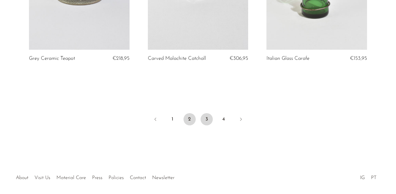  What do you see at coordinates (173, 119) in the screenshot?
I see `a: 1` at bounding box center [173, 119].